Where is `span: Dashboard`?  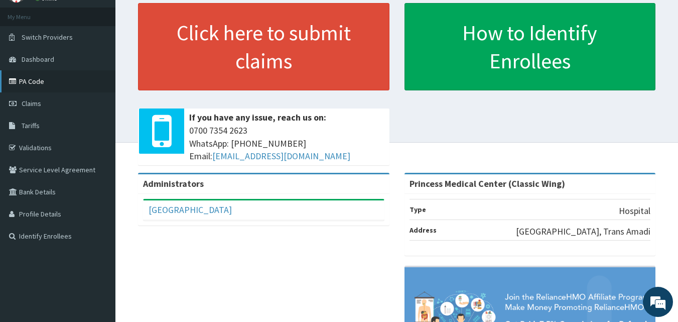
span: Dashboard is located at coordinates (38, 59).